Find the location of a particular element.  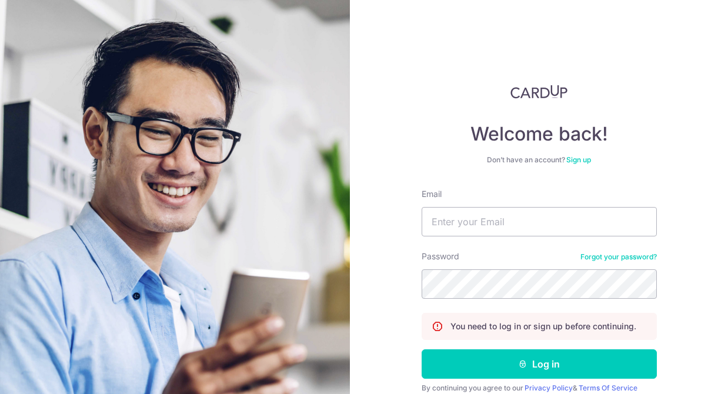

a: Sign up is located at coordinates (579, 159).